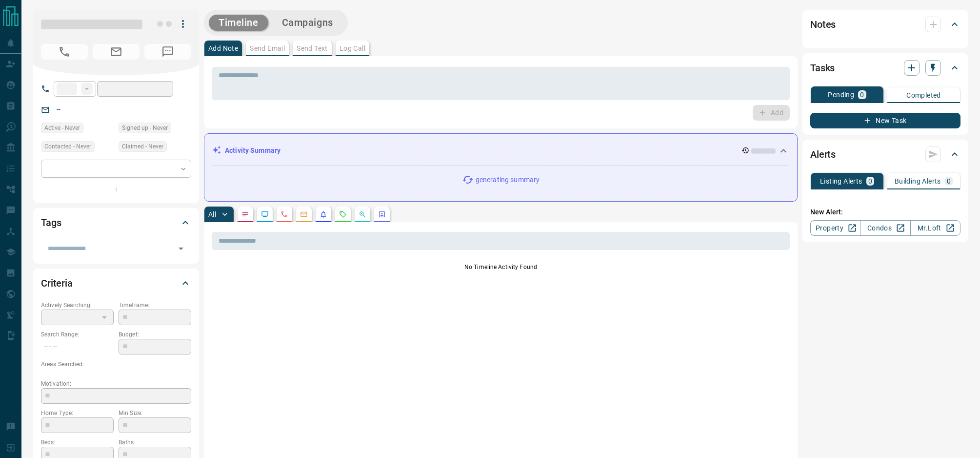 Image resolution: width=980 pixels, height=458 pixels. I want to click on p: Home Type:, so click(77, 413).